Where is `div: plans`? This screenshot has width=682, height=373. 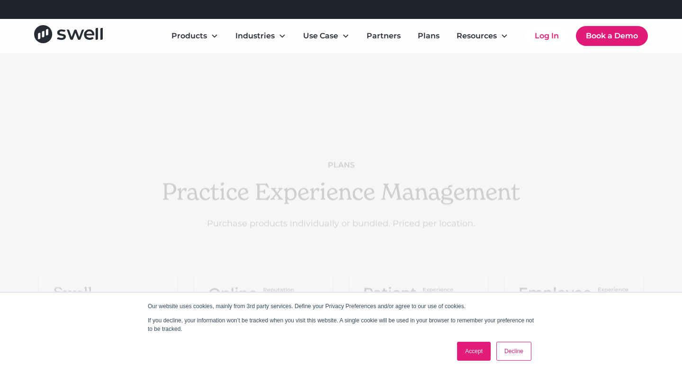
div: plans is located at coordinates (341, 165).